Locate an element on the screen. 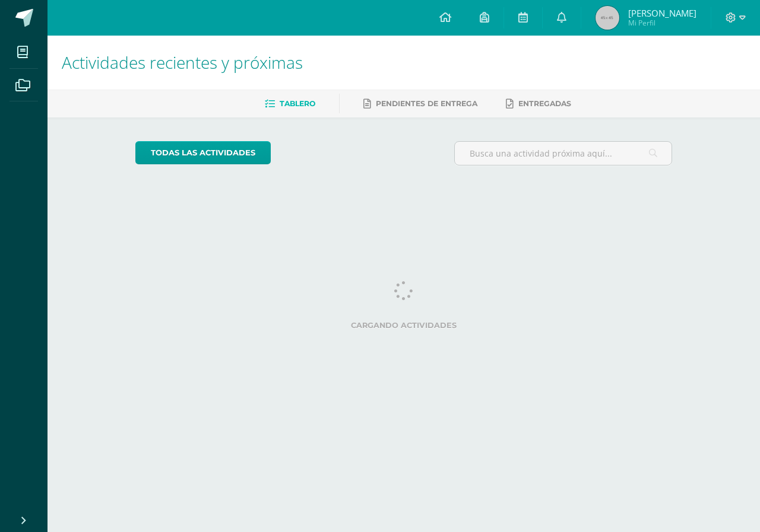 This screenshot has width=760, height=532. label: Cargando actividades is located at coordinates (404, 326).